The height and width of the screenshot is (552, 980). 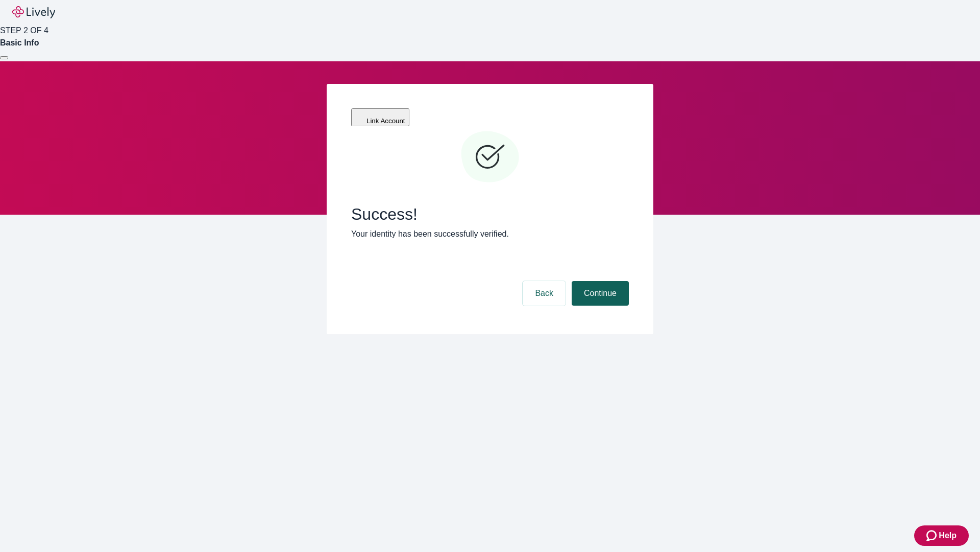 What do you see at coordinates (490, 214) in the screenshot?
I see `span: Success!` at bounding box center [490, 214].